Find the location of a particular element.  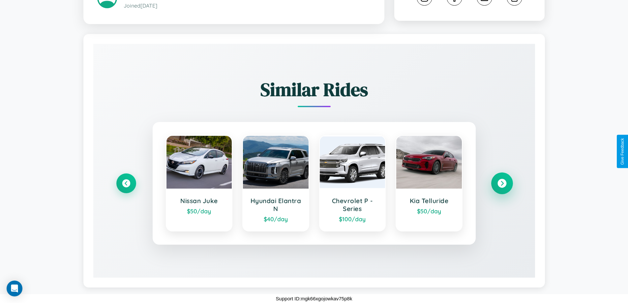

h3: Nissan Juke is located at coordinates (199, 201).